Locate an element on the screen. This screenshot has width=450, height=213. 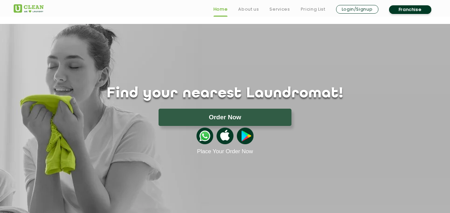
img: playstoreicon.png is located at coordinates (245, 136).